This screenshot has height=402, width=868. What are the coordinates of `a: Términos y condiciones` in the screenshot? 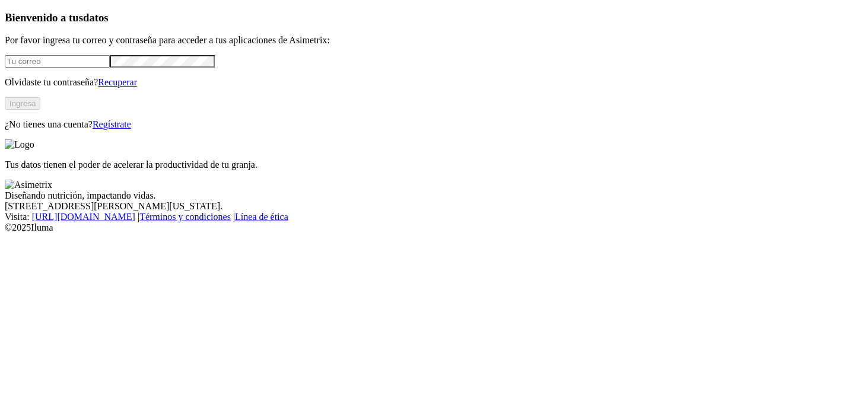 It's located at (185, 217).